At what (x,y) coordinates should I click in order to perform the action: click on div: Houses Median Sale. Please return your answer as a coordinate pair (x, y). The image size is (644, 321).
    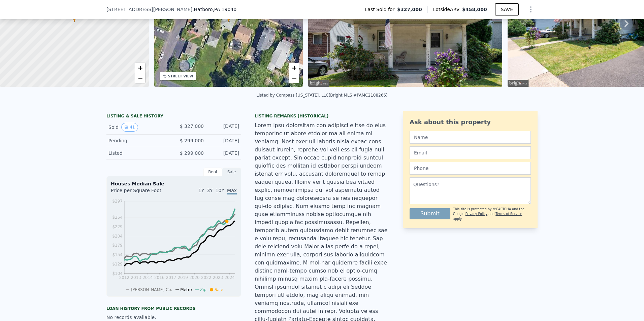
    Looking at the image, I should click on (174, 184).